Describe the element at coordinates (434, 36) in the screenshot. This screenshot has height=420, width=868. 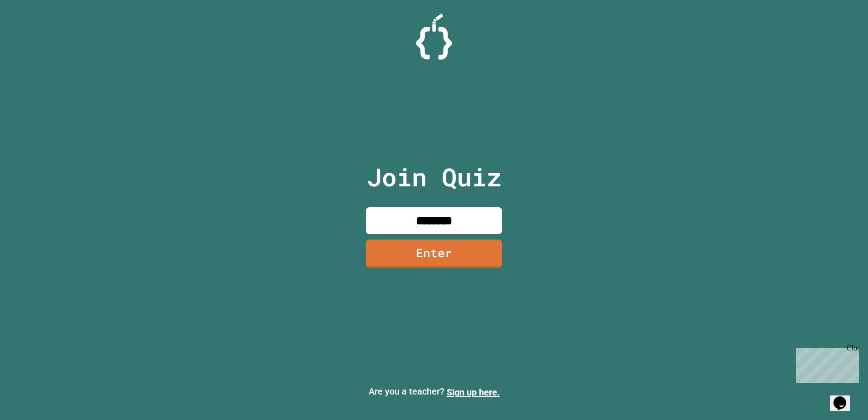
I see `img: Logo.svg` at that location.